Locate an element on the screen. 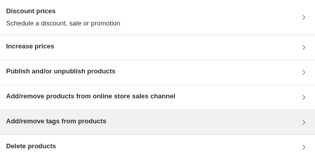 The width and height of the screenshot is (315, 159). h3: Publish and/or unpublish products is located at coordinates (60, 71).